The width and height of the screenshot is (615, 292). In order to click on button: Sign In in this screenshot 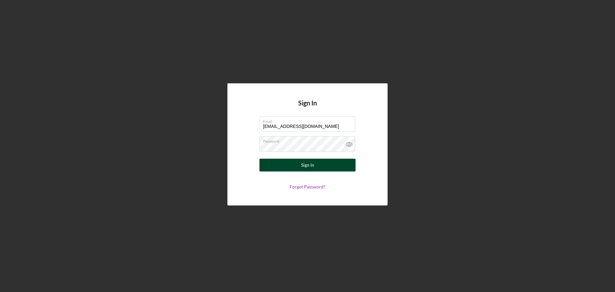, I will do `click(308, 165)`.